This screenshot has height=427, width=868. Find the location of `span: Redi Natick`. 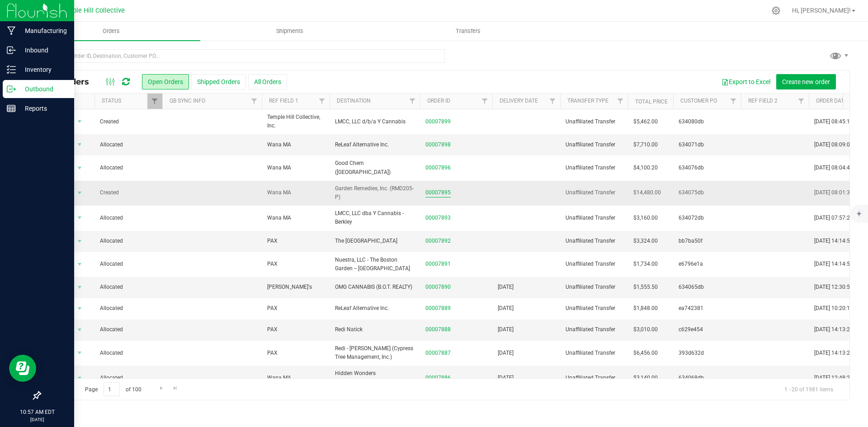

span: Redi Natick is located at coordinates (375, 330).